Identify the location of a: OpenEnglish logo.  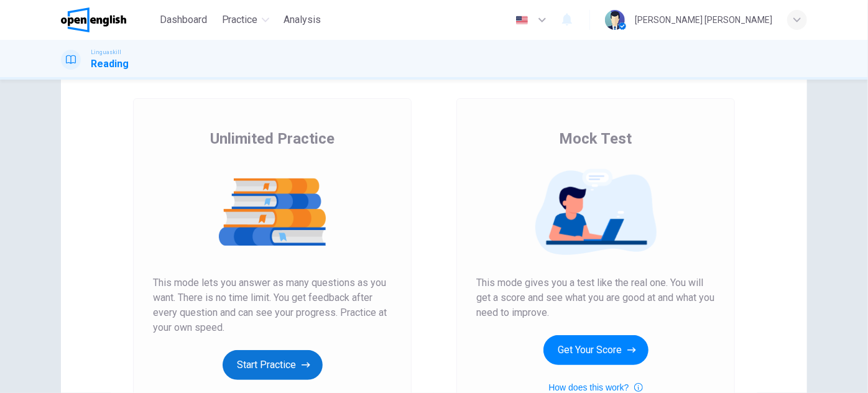
(107, 20).